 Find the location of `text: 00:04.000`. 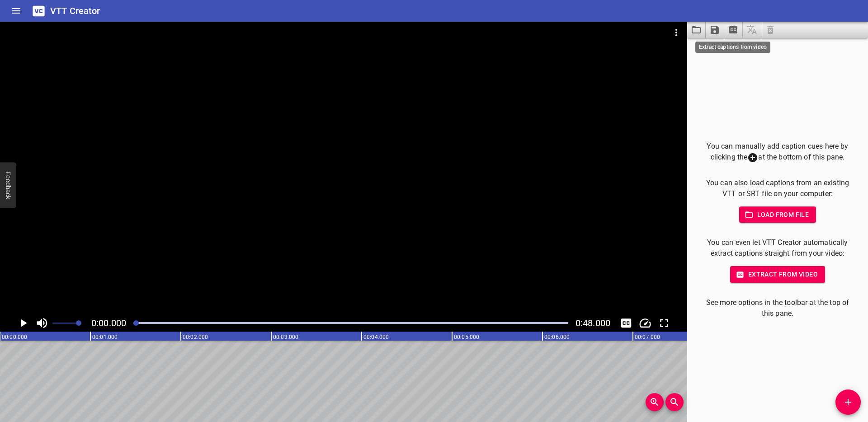

text: 00:04.000 is located at coordinates (376, 337).